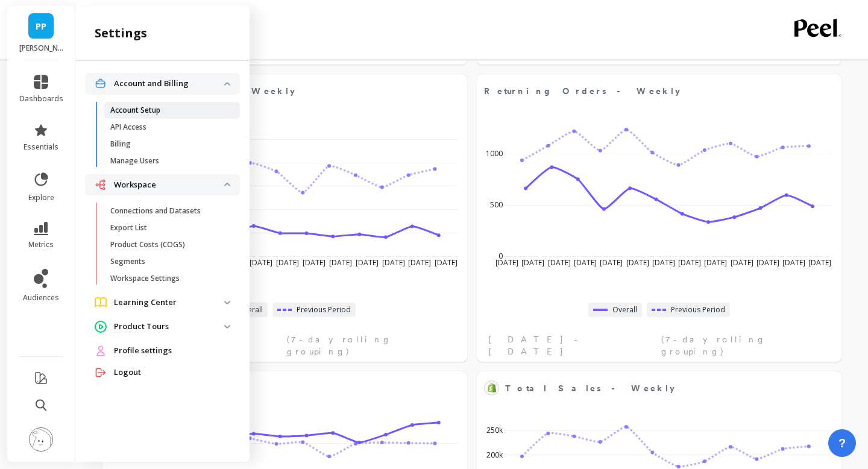  What do you see at coordinates (41, 48) in the screenshot?
I see `p: Porter Road - porterroad.myshopify.com` at bounding box center [41, 48].